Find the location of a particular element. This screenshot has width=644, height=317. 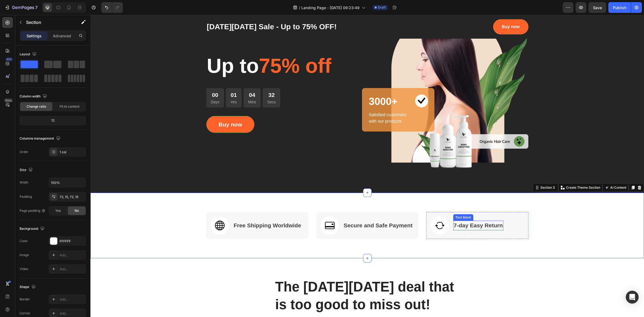

p: Section is located at coordinates (48, 22).